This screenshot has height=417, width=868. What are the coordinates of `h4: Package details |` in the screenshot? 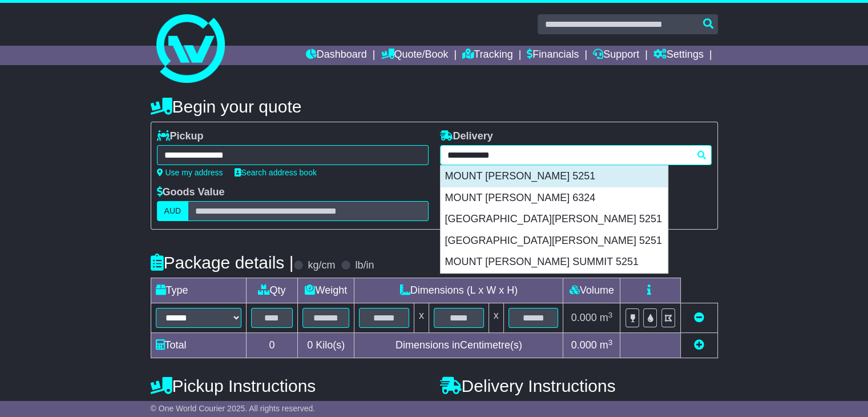 It's located at (222, 262).